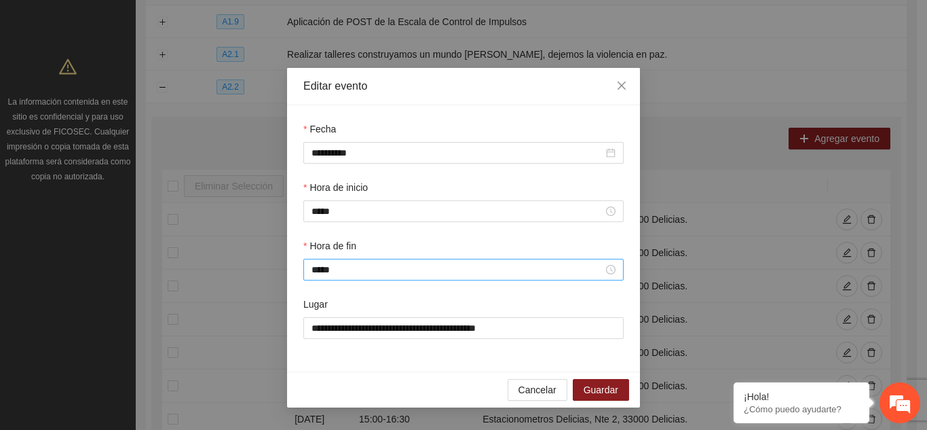 This screenshot has height=430, width=927. What do you see at coordinates (457, 269) in the screenshot?
I see `input: Hora de fin` at bounding box center [457, 269].